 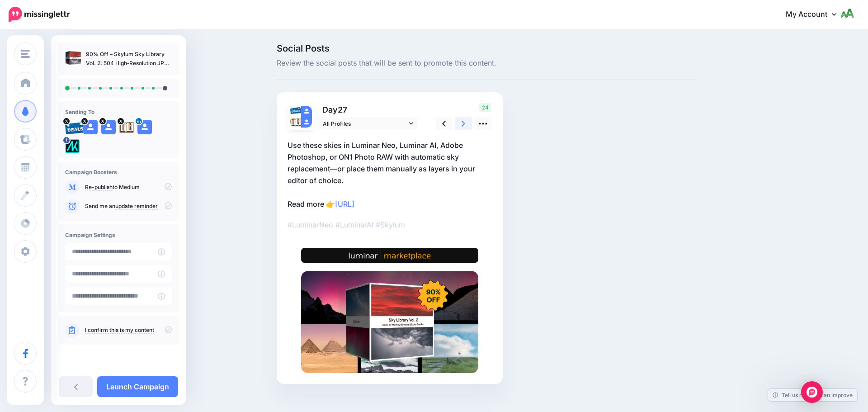 I want to click on img: Missinglettr, so click(x=39, y=15).